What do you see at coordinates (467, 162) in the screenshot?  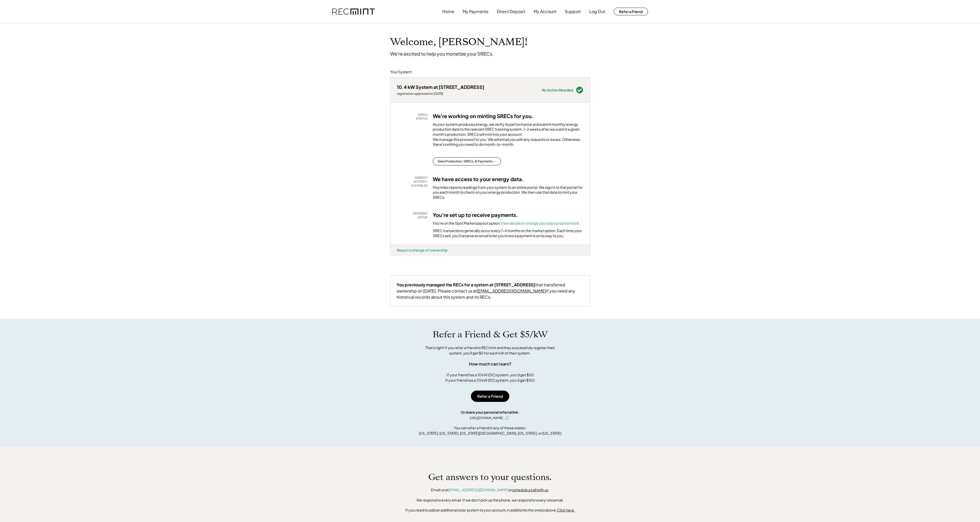 I see `button: View Production, SRECs, & Payments →` at bounding box center [467, 162].